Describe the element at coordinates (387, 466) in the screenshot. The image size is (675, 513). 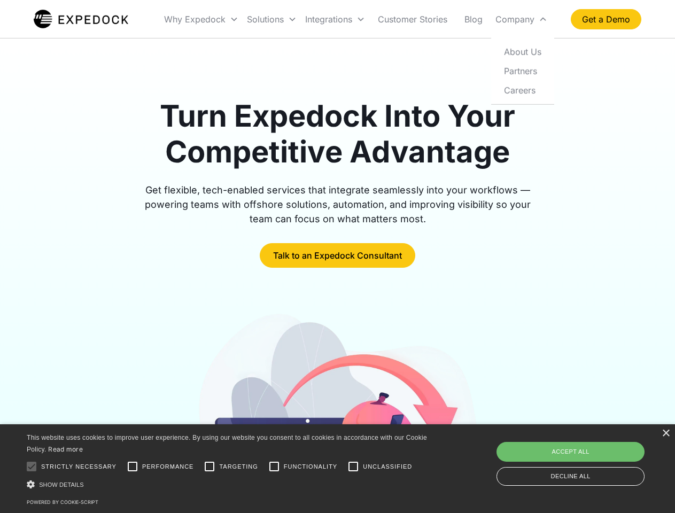
I see `span: Unclassified` at that location.